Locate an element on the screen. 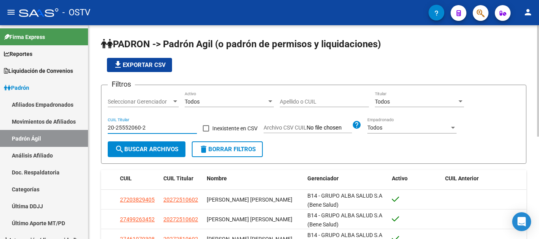  datatable-header-cell: CUIL Titular is located at coordinates (182, 179).